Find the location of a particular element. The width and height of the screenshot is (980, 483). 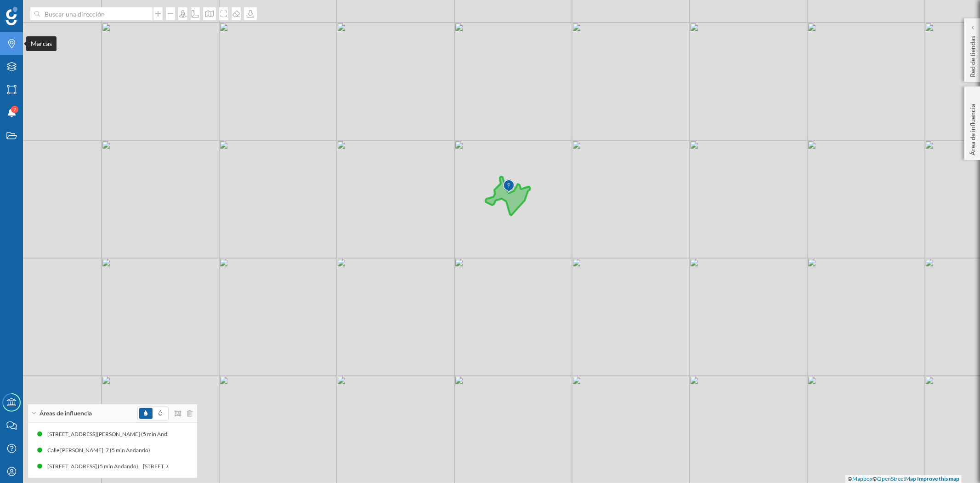

a: Improve this map is located at coordinates (939, 478).